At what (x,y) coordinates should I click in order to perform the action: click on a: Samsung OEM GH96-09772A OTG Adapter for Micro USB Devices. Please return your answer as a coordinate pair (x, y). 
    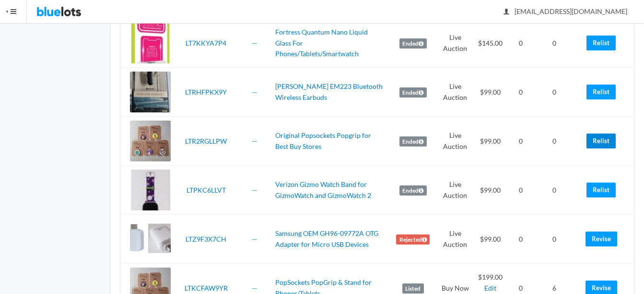
    Looking at the image, I should click on (326, 239).